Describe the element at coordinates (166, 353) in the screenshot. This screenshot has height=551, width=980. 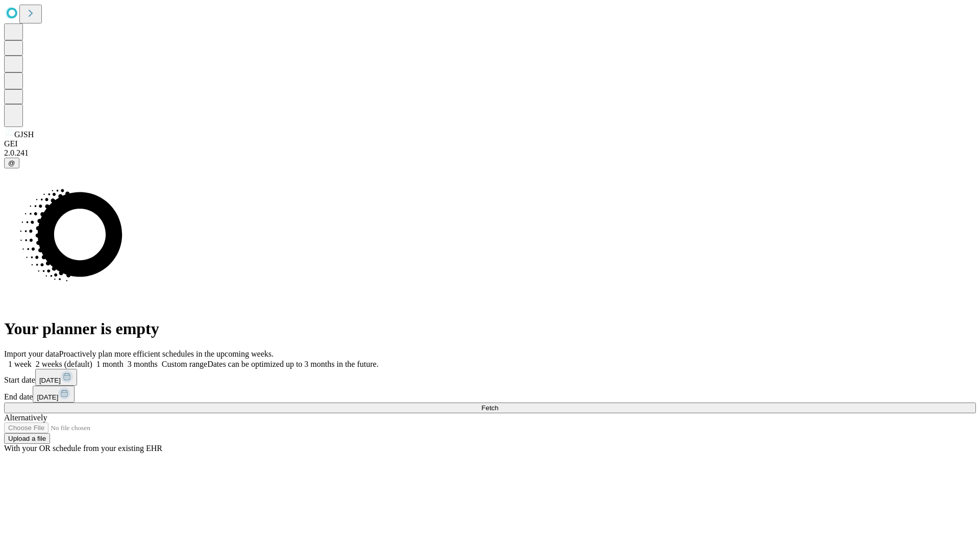
I see `span: Proactively plan more efficient schedules in the upcoming weeks.` at that location.